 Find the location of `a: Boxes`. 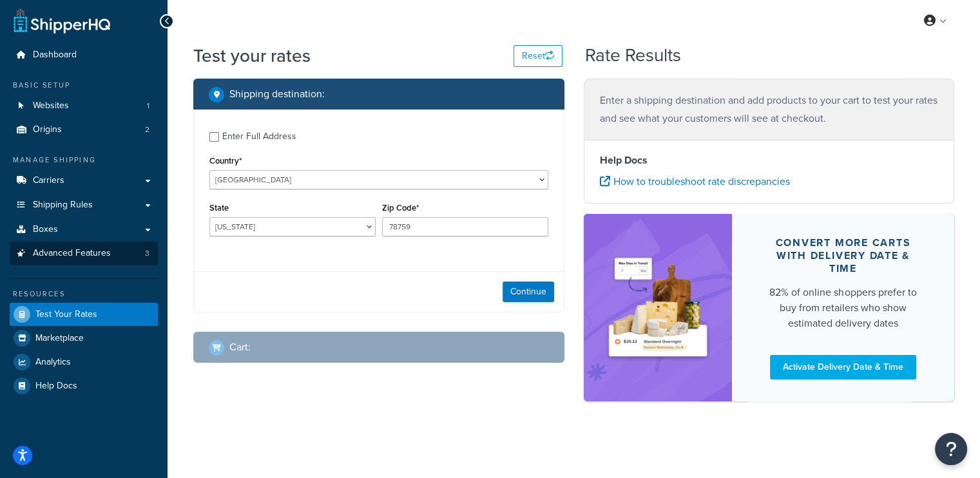

a: Boxes is located at coordinates (84, 229).